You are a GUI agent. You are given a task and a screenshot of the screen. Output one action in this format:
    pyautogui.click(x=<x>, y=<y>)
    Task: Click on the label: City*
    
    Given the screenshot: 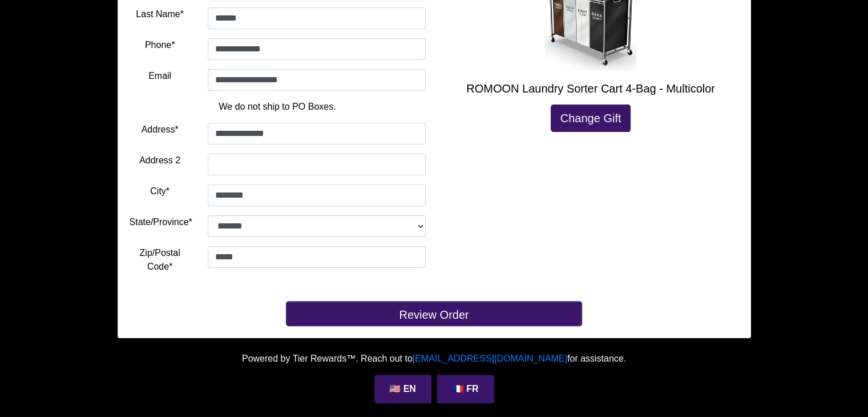 What is the action you would take?
    pyautogui.click(x=160, y=191)
    